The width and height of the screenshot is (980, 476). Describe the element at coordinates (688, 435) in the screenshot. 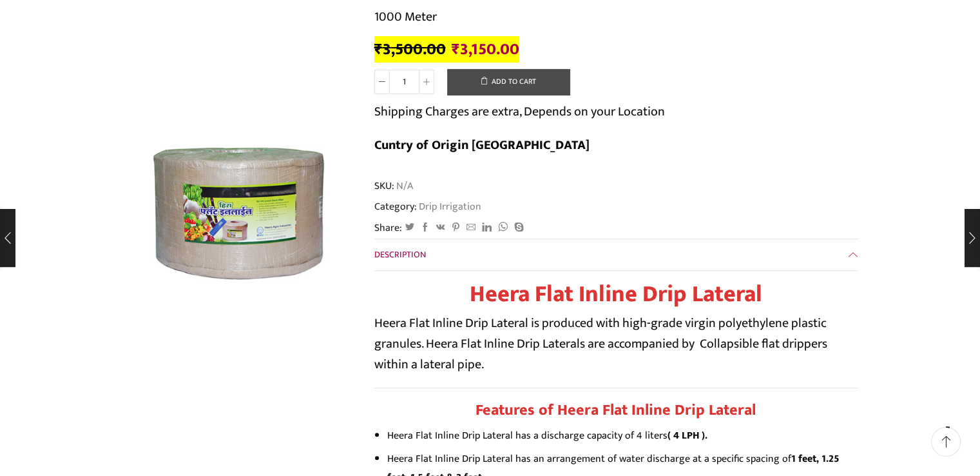

I see `strong: ( 4 LPH ).` at that location.